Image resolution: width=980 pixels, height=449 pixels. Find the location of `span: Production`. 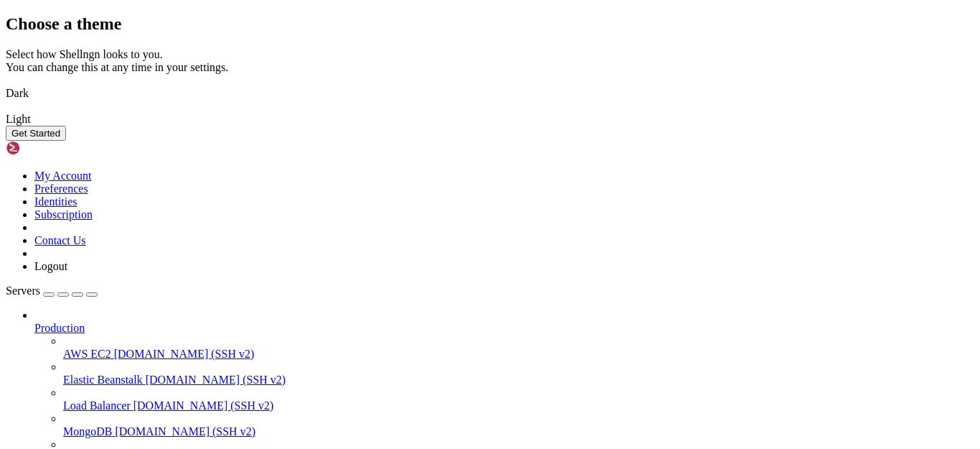

span: Production is located at coordinates (60, 328).